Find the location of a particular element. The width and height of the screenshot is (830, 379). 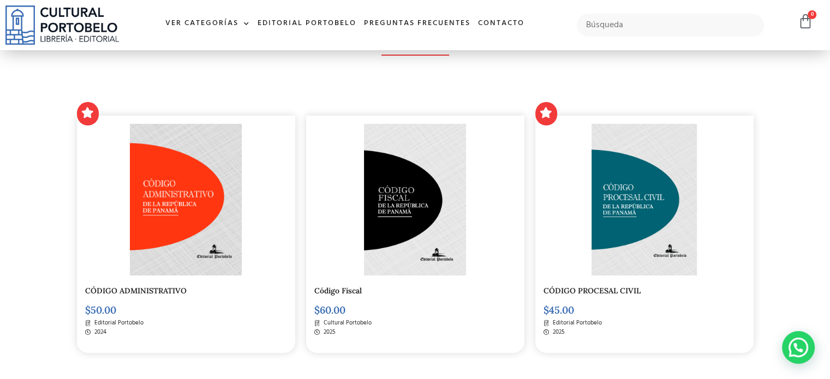

img: CD-000-PORTADA-CODIGO-FISCAL is located at coordinates (415, 200).